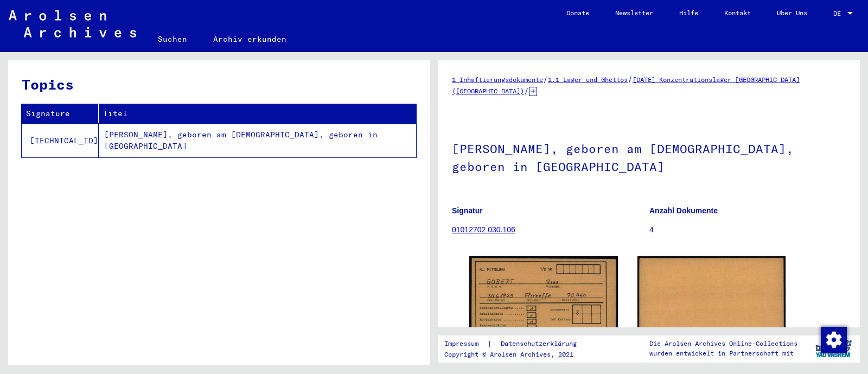 Image resolution: width=868 pixels, height=374 pixels. What do you see at coordinates (833, 349) in the screenshot?
I see `img: yv_logo.png` at bounding box center [833, 349].